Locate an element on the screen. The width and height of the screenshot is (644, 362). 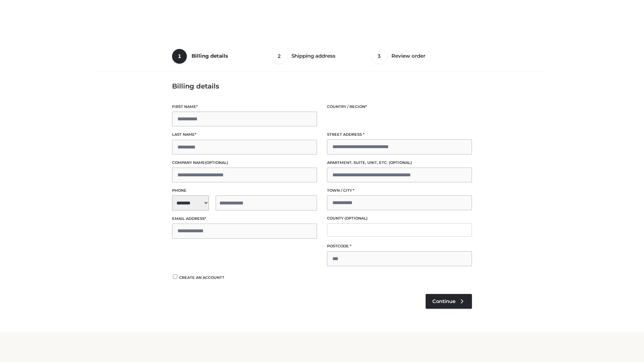
input: Create an account? is located at coordinates (175, 276).